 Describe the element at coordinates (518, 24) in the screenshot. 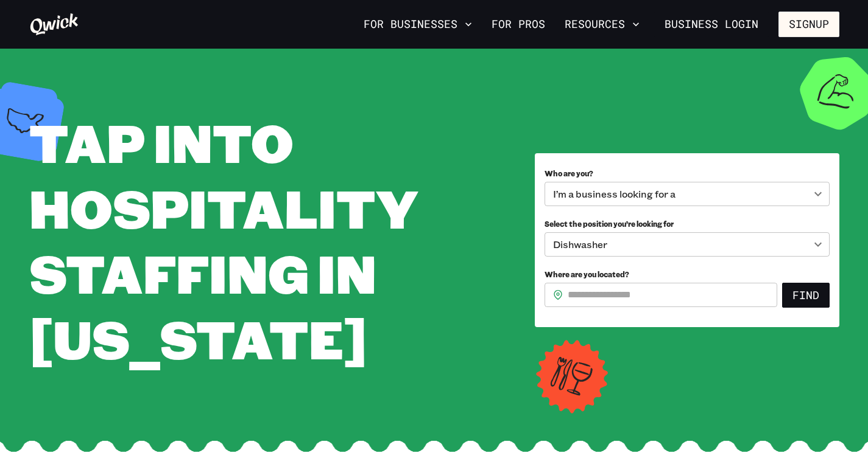

I see `a: For Pros` at that location.